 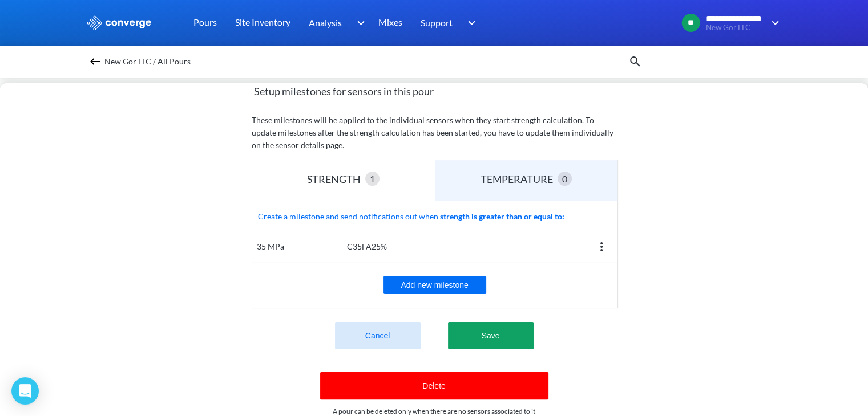 I want to click on b: strength is greater than or equal to:, so click(x=502, y=216).